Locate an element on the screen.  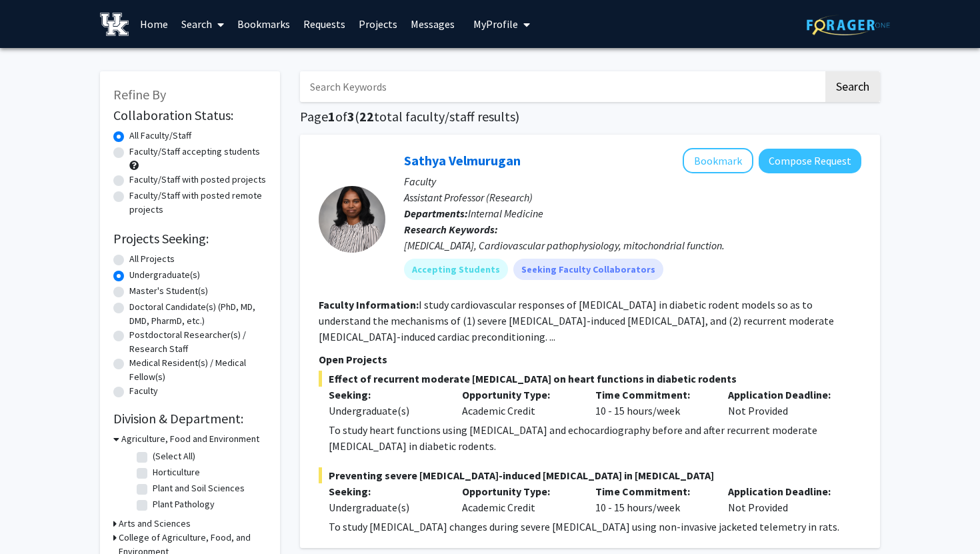
a: Search is located at coordinates (203, 24).